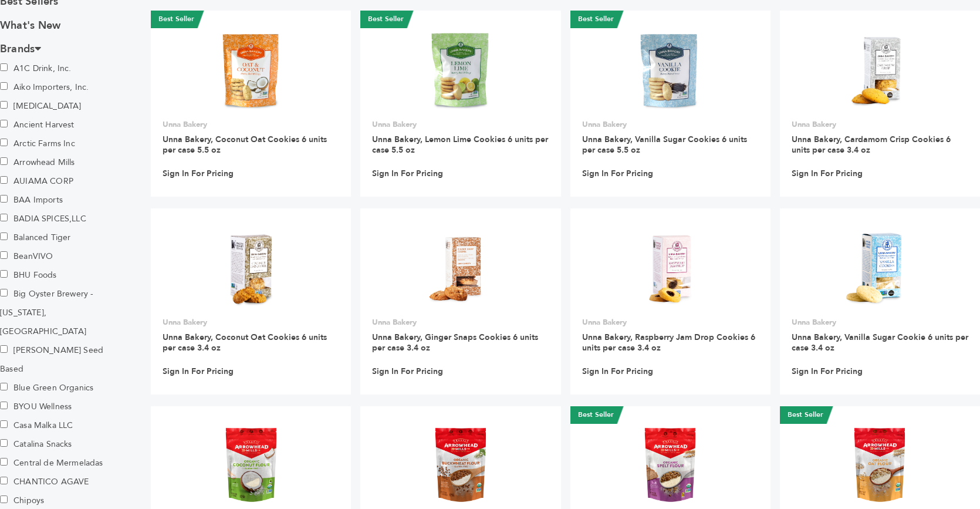 This screenshot has width=980, height=509. I want to click on a: Unna Bakery, Vanilla Sugar Cookie 6 units per case 3.4 oz, so click(880, 342).